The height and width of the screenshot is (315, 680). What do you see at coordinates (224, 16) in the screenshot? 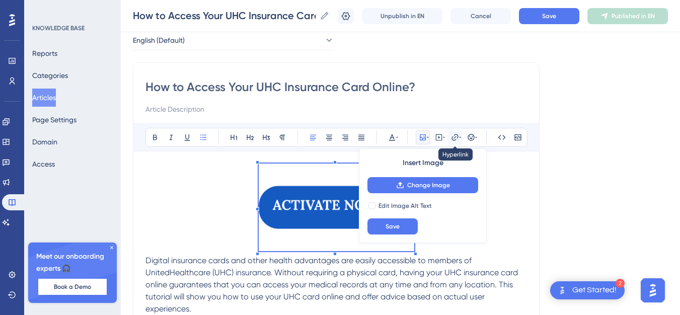
I see `input: Article Name` at bounding box center [224, 16].